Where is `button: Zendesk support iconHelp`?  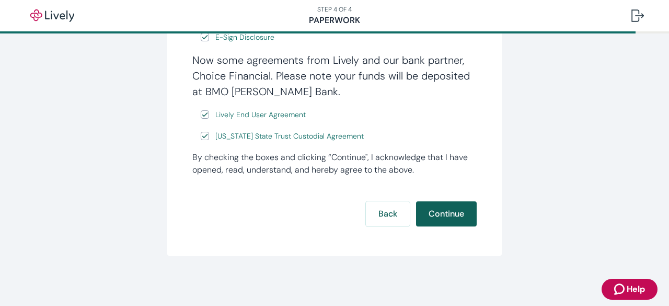 button: Zendesk support iconHelp is located at coordinates (630, 289).